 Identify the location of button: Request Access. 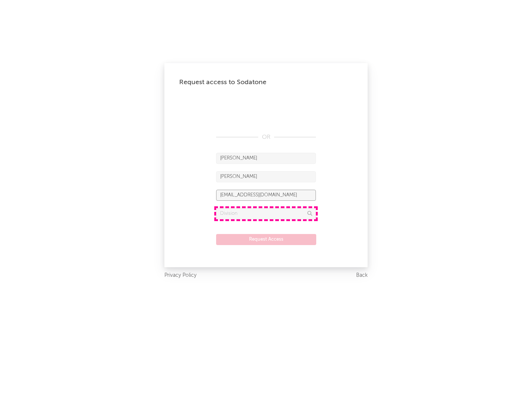
(266, 239).